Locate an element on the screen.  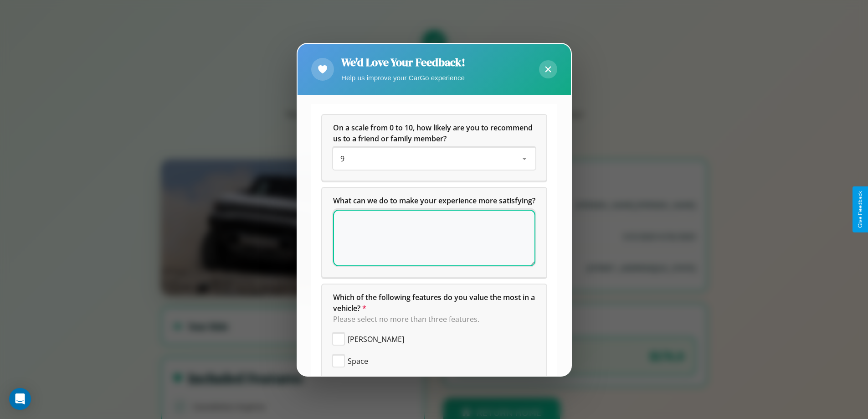
span: Please select no more than three features. is located at coordinates (406, 319).